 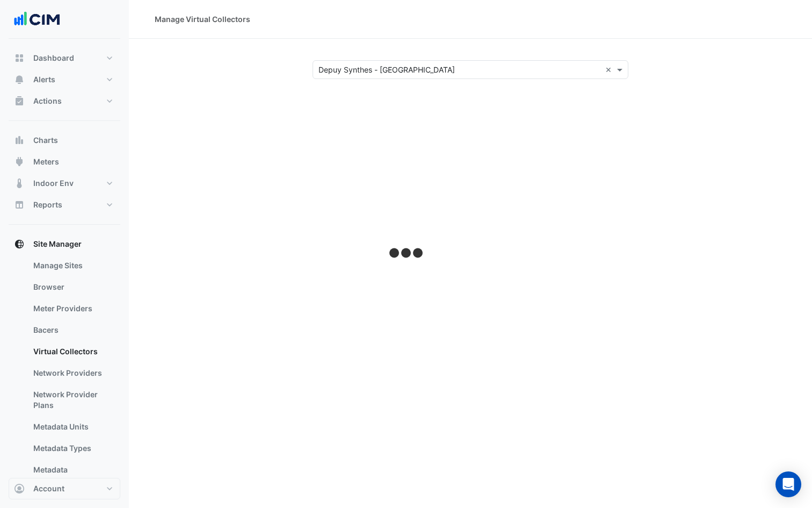 What do you see at coordinates (65, 488) in the screenshot?
I see `button: Account` at bounding box center [65, 488].